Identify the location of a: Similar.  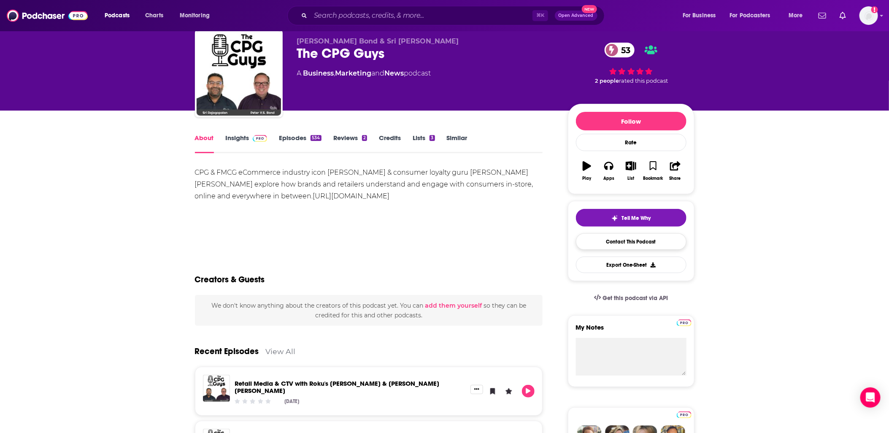
(457, 143).